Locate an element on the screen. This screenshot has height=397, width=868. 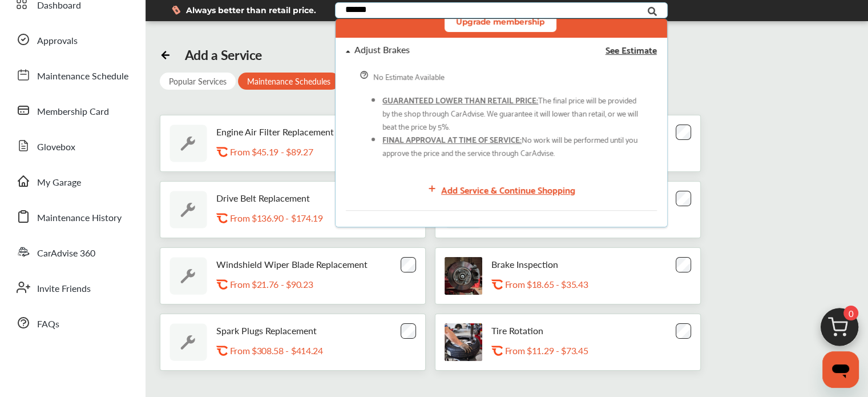
a: Membership Card is located at coordinates (72, 110).